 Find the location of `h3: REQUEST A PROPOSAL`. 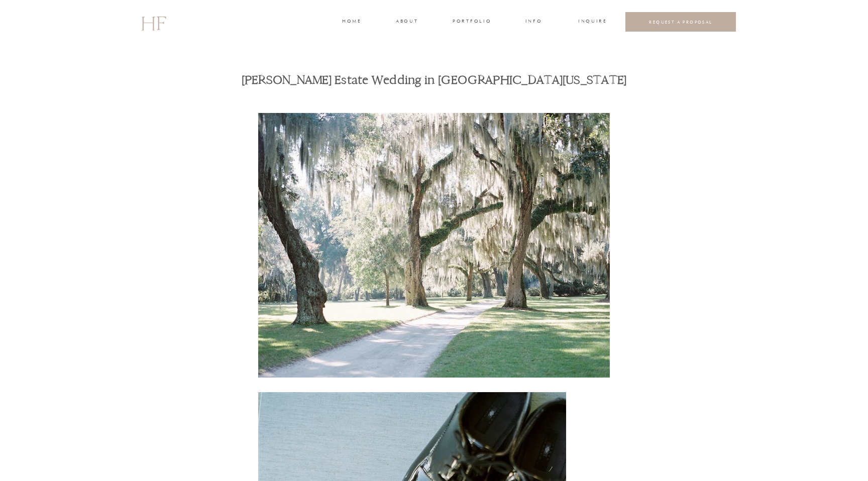

h3: REQUEST A PROPOSAL is located at coordinates (681, 22).